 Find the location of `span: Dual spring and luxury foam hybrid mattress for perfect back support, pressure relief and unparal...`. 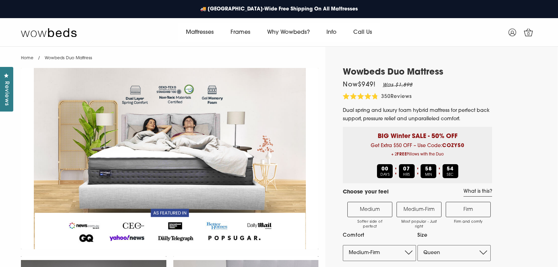

span: Dual spring and luxury foam hybrid mattress for perfect back support, pressure relief and unparal... is located at coordinates (416, 115).